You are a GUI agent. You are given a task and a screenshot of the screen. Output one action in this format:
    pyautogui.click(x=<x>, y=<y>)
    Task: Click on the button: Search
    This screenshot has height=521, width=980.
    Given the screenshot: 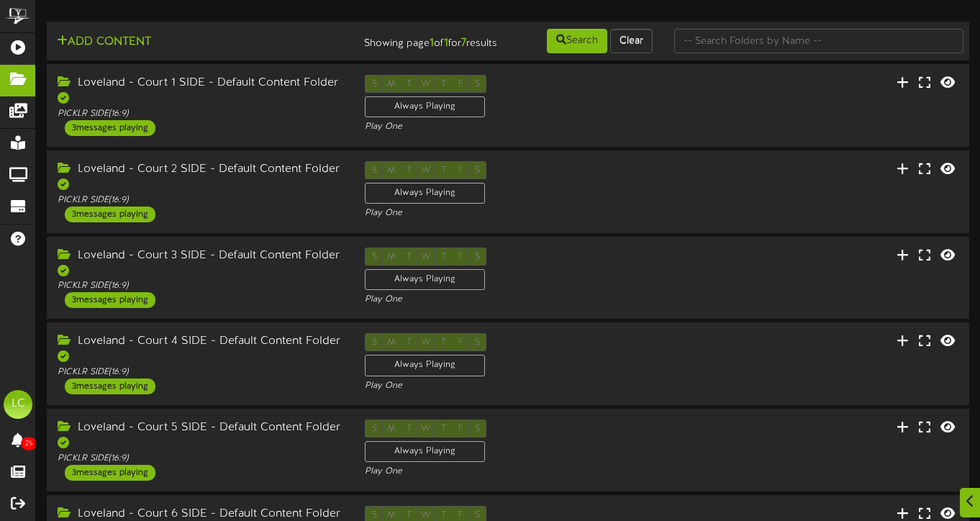 What is the action you would take?
    pyautogui.click(x=577, y=41)
    